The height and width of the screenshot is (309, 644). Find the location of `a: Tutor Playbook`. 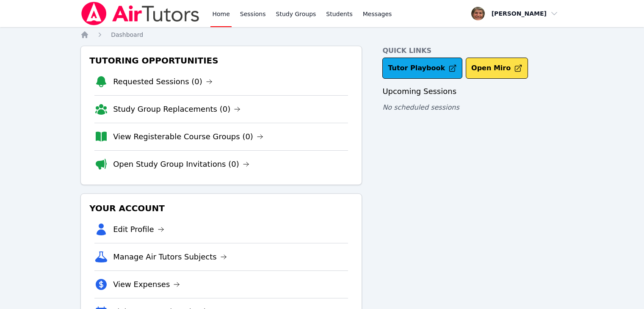

a: Tutor Playbook is located at coordinates (422, 68).